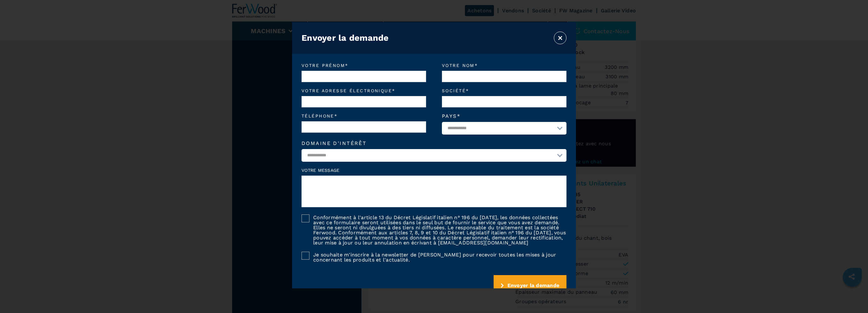 The image size is (868, 313). What do you see at coordinates (434, 170) in the screenshot?
I see `label: Votre Message` at bounding box center [434, 170].